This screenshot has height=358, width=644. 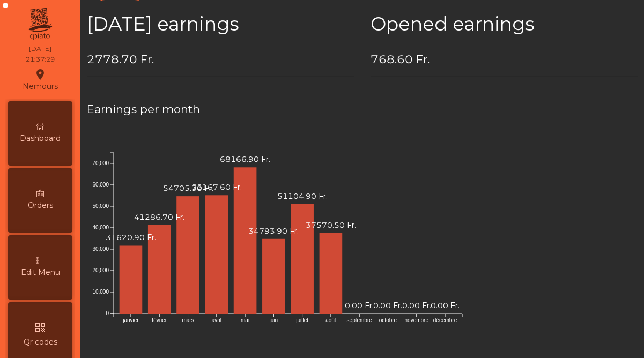 What do you see at coordinates (159, 217) in the screenshot?
I see `text: 41286.70 Fr.` at bounding box center [159, 217].